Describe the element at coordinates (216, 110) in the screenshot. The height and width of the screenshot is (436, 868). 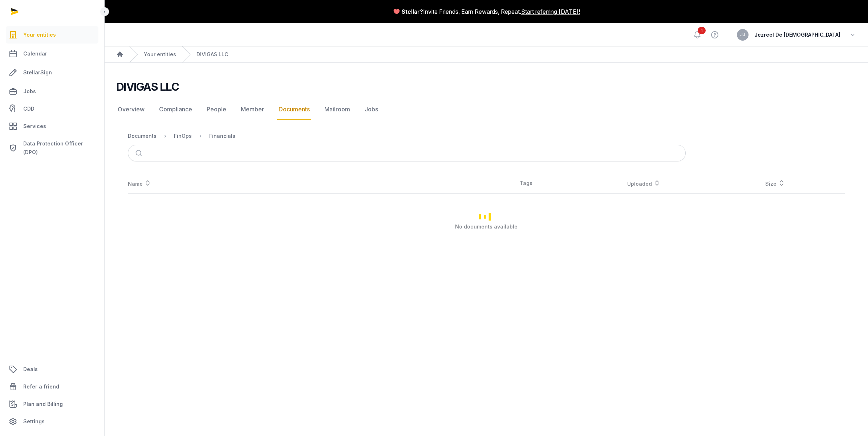
I see `a: People` at that location.